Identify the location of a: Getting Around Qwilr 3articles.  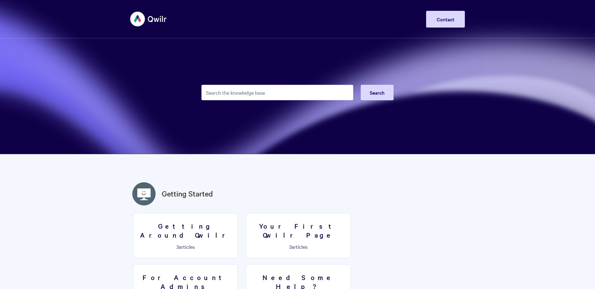
(185, 236).